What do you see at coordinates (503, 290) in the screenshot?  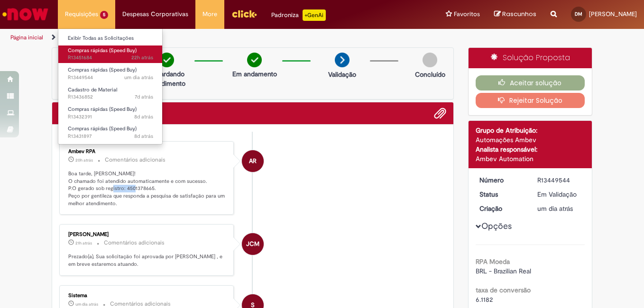 I see `b: taxa de conversão` at bounding box center [503, 290].